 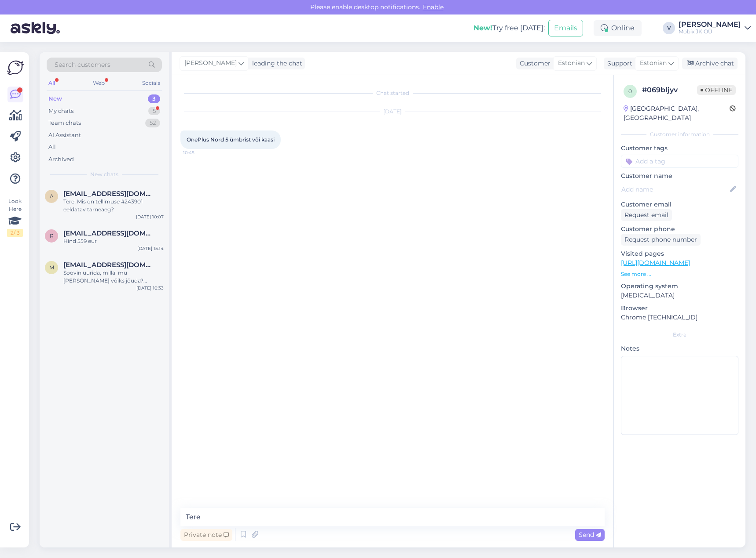 I want to click on input: Add name, so click(x=674, y=190).